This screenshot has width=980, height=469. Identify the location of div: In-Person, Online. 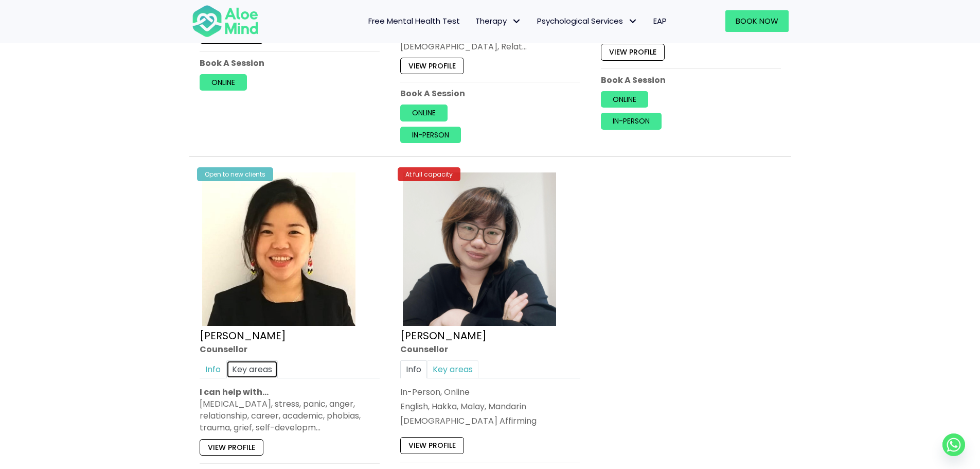
(490, 392).